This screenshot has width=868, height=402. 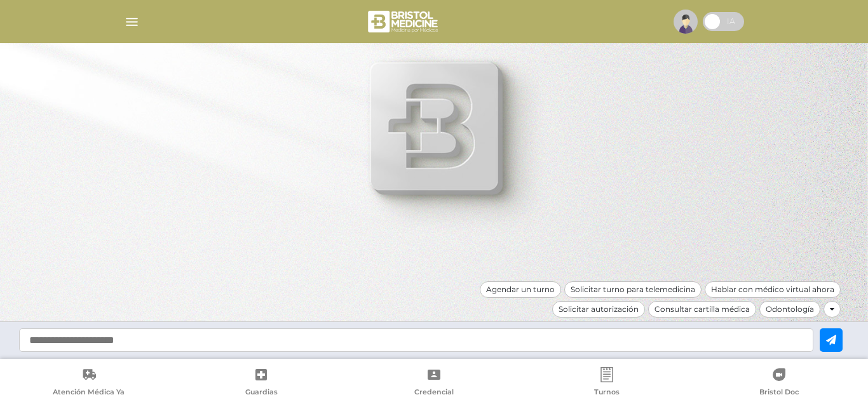 What do you see at coordinates (789, 310) in the screenshot?
I see `div: Odontología` at bounding box center [789, 310].